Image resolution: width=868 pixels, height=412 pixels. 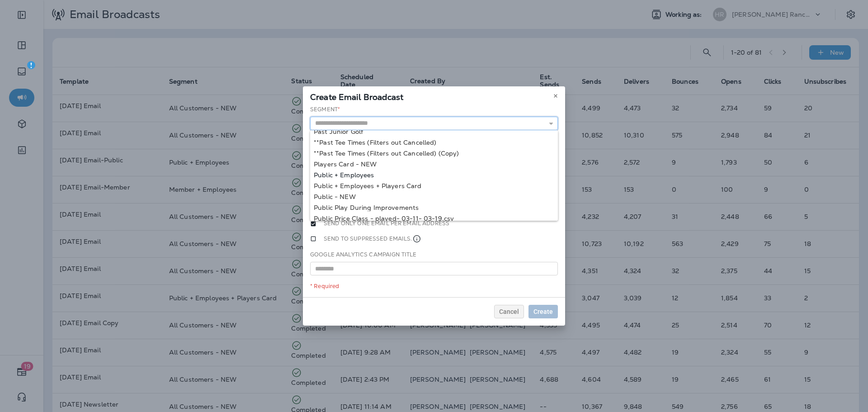 I want to click on label: Send to suppressed emails., so click(x=372, y=239).